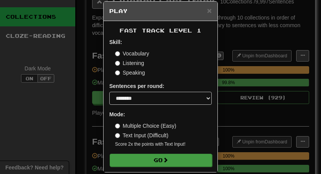 Image resolution: width=321 pixels, height=174 pixels. What do you see at coordinates (142, 135) in the screenshot?
I see `label: Text Input (Difficult)` at bounding box center [142, 135].